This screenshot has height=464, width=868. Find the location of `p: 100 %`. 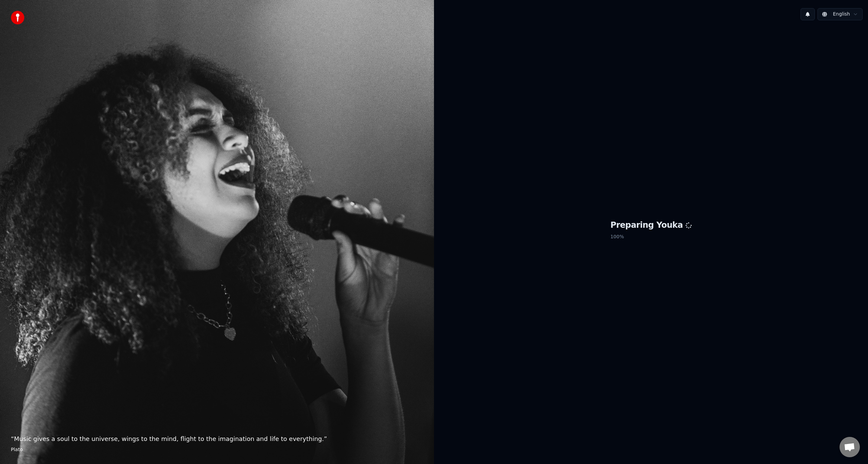

p: 100 % is located at coordinates (651, 237).